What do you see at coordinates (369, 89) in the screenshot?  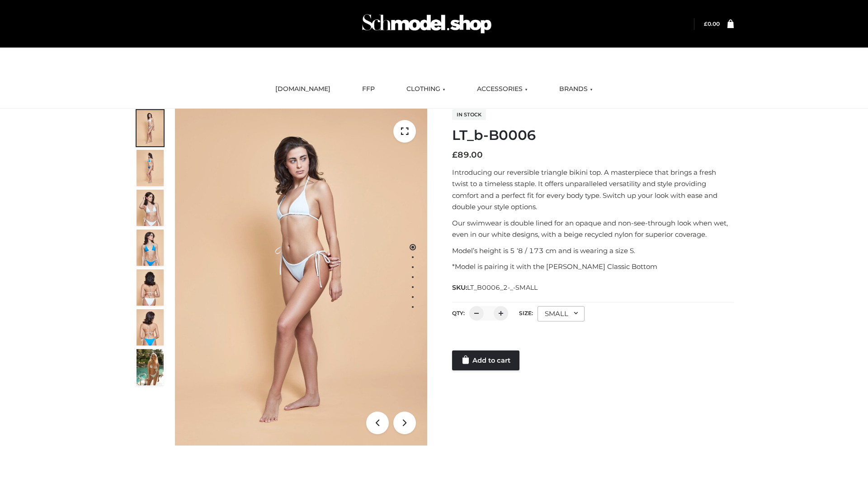 I see `a: FFP` at bounding box center [369, 89].